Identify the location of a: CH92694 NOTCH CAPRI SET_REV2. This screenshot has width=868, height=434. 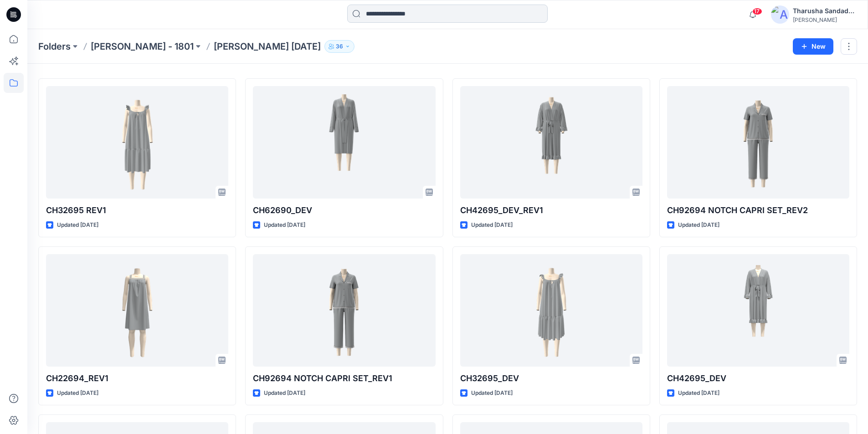
(758, 142).